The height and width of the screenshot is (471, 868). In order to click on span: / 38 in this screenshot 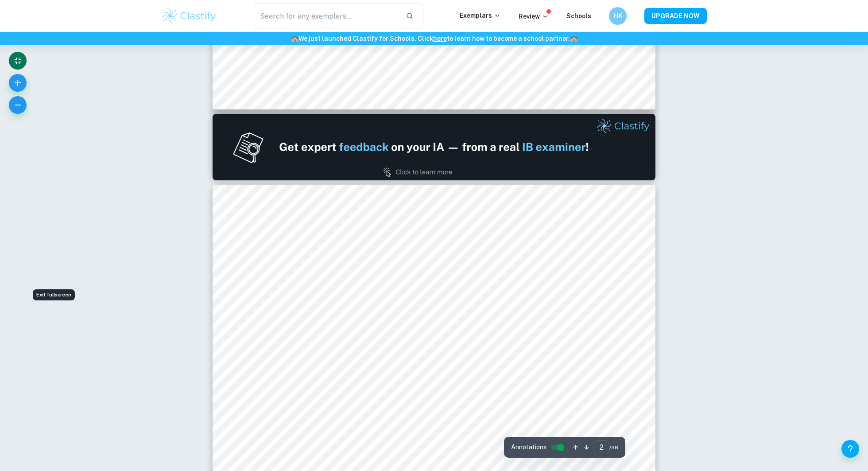, I will do `click(614, 448)`.